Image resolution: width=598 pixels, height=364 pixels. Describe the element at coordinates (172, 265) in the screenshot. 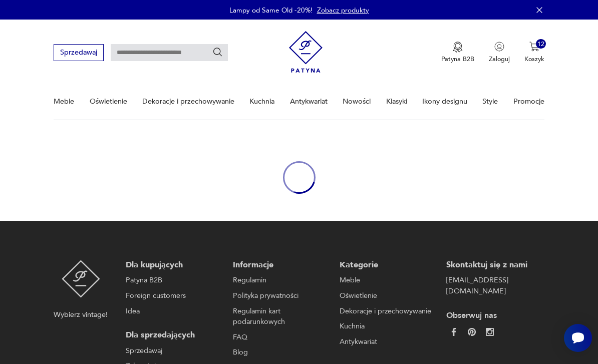

I see `p: Dla kupujących` at that location.